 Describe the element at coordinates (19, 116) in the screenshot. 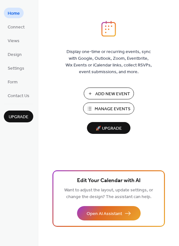

I see `button: Upgrade` at that location.